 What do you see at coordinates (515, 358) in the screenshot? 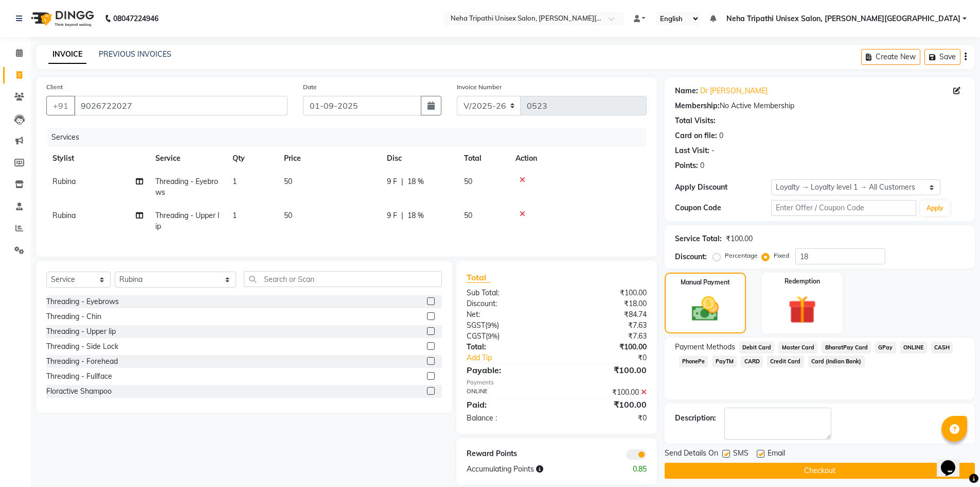
I see `a: Add Tip` at bounding box center [515, 358].